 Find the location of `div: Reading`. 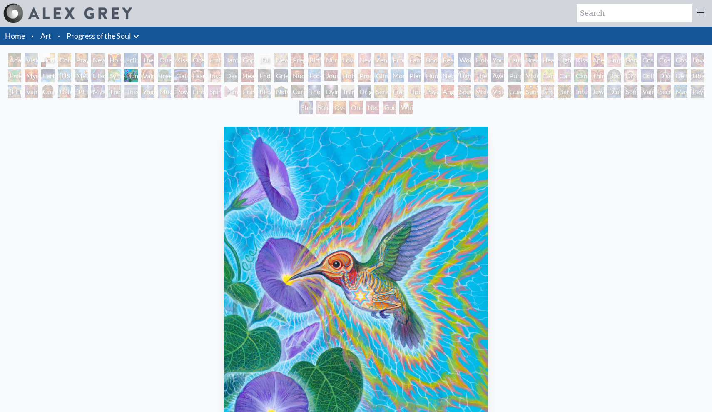

div: Reading is located at coordinates (448, 60).